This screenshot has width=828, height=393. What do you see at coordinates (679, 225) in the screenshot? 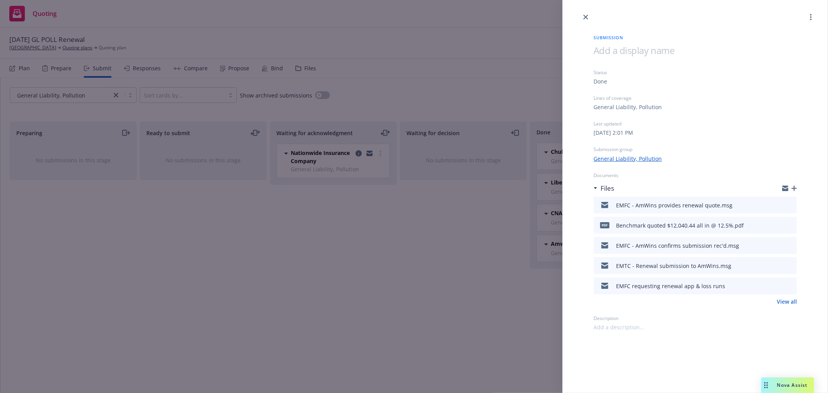
I see `div: Benchmark quoted $12,040.44 all in @ 12.5%.pdf` at bounding box center [679, 225].